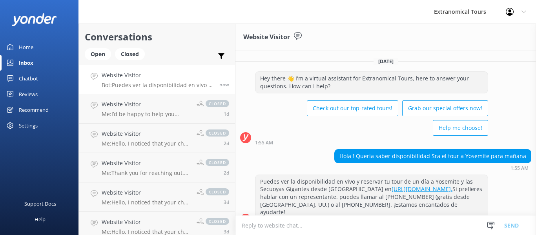  I want to click on div: Open, so click(98, 54).